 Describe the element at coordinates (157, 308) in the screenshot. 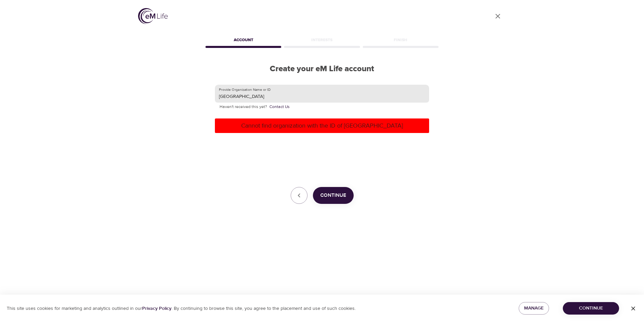

I see `b: Privacy Policy` at that location.